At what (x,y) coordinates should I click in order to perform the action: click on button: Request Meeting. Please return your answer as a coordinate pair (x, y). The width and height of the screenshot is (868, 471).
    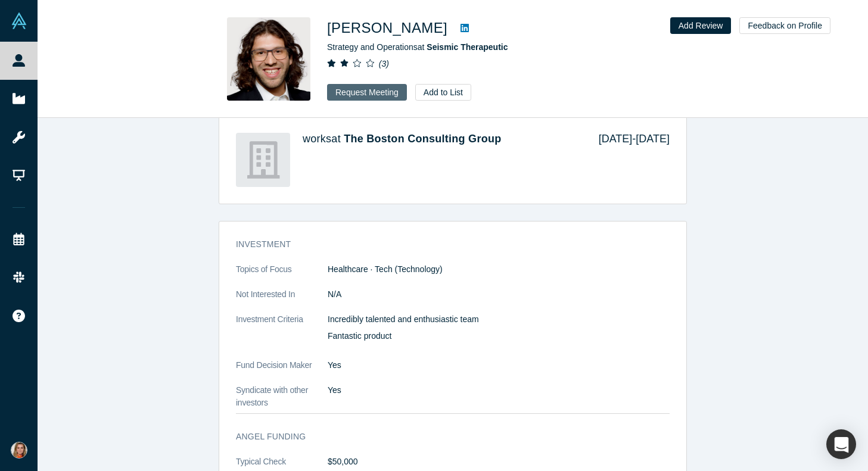
    Looking at the image, I should click on (367, 92).